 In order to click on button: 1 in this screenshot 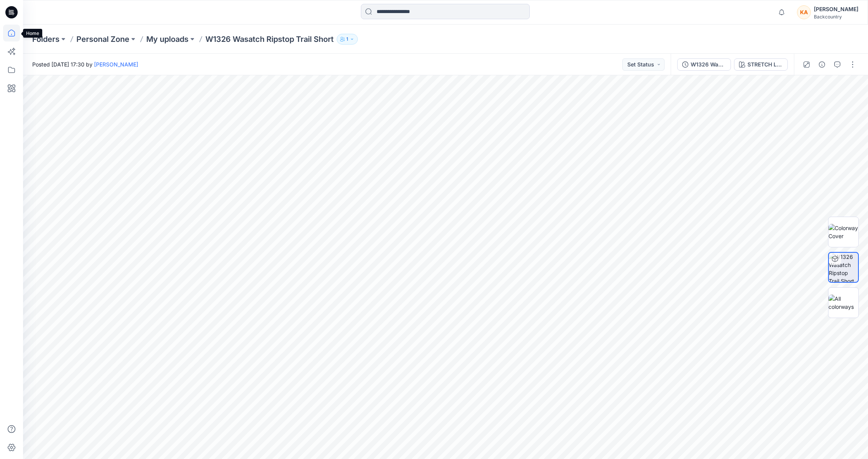, I will do `click(347, 39)`.